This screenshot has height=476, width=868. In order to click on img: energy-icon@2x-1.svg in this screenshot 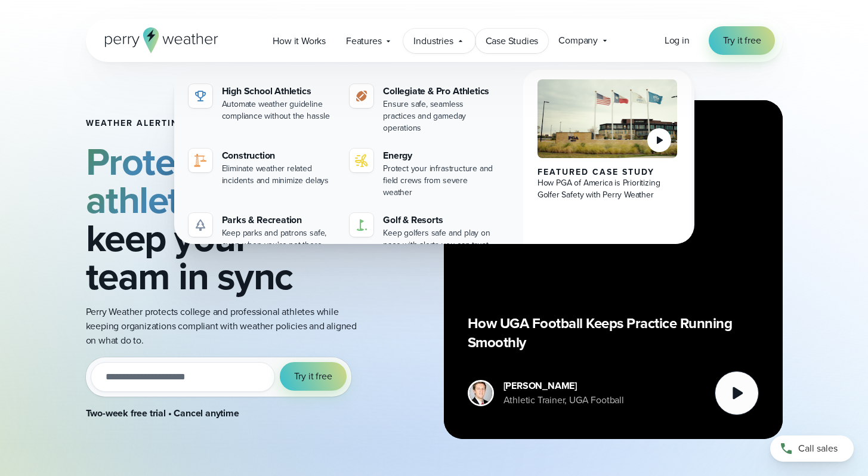, I will do `click(361, 160)`.